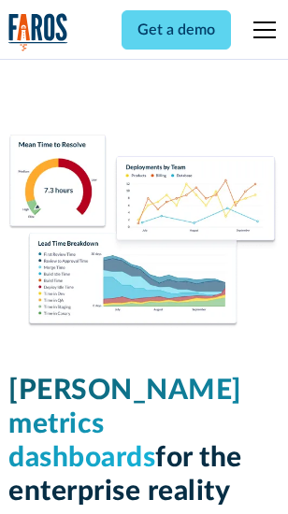  I want to click on div: menu, so click(261, 30).